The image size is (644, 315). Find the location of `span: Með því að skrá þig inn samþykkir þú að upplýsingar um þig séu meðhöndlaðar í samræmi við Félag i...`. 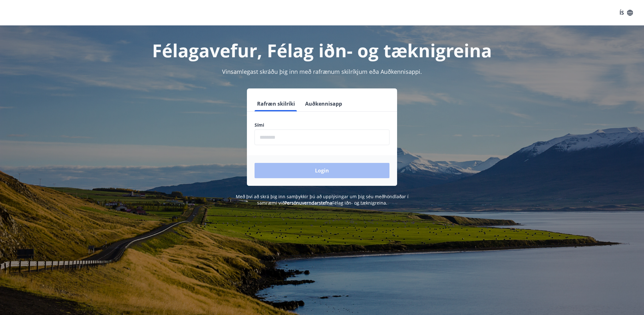

span: Með því að skrá þig inn samþykkir þú að upplýsingar um þig séu meðhöndlaðar í samræmi við Félag i... is located at coordinates (322, 199).